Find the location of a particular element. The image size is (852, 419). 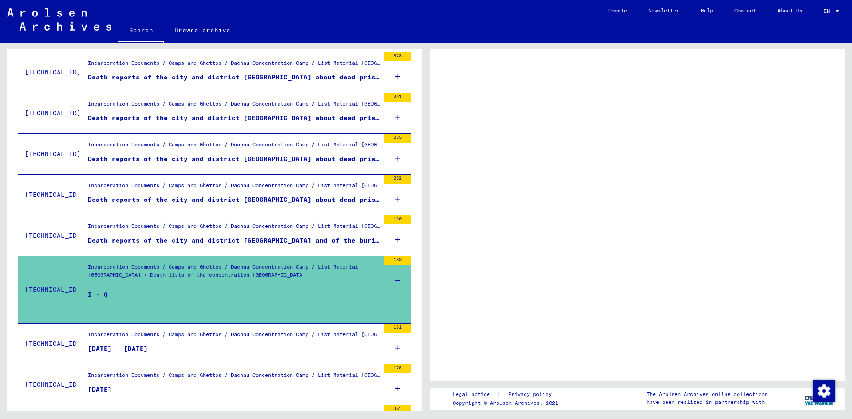

a: Privacy policy is located at coordinates (532, 395).